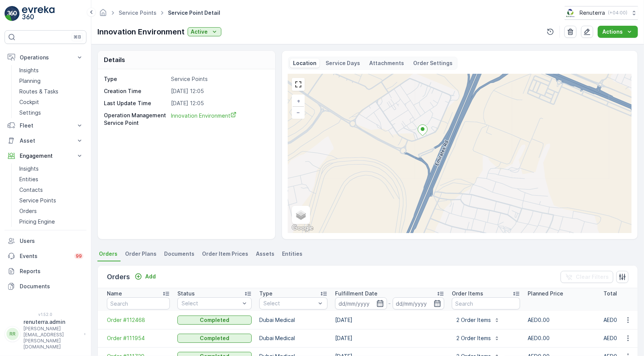  What do you see at coordinates (45, 141) in the screenshot?
I see `p: Asset` at bounding box center [45, 141].